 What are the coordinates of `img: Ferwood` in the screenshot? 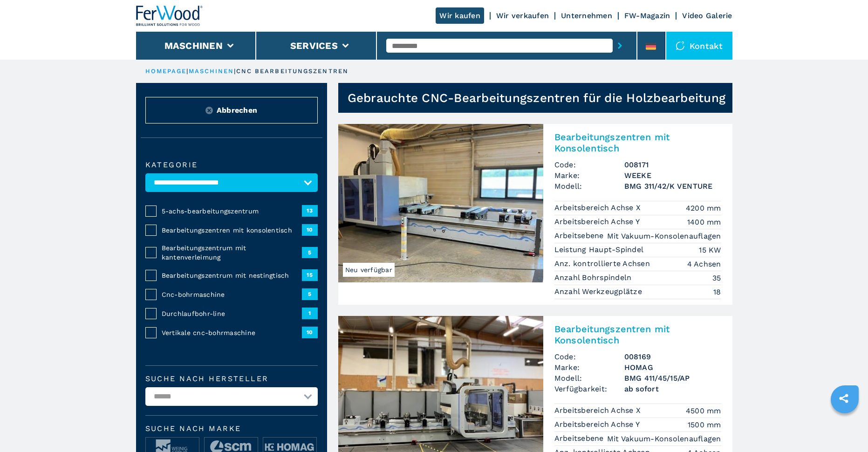 It's located at (169, 16).